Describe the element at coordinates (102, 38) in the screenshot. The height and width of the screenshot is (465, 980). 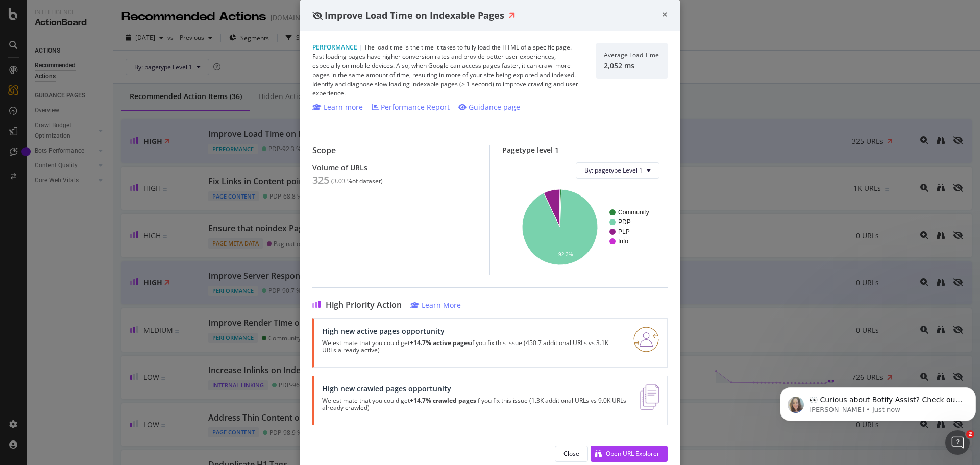
I see `div: message notification from Colleen, Just now. 👀 Curious about Botify Assist? Check out these use c...` at that location.